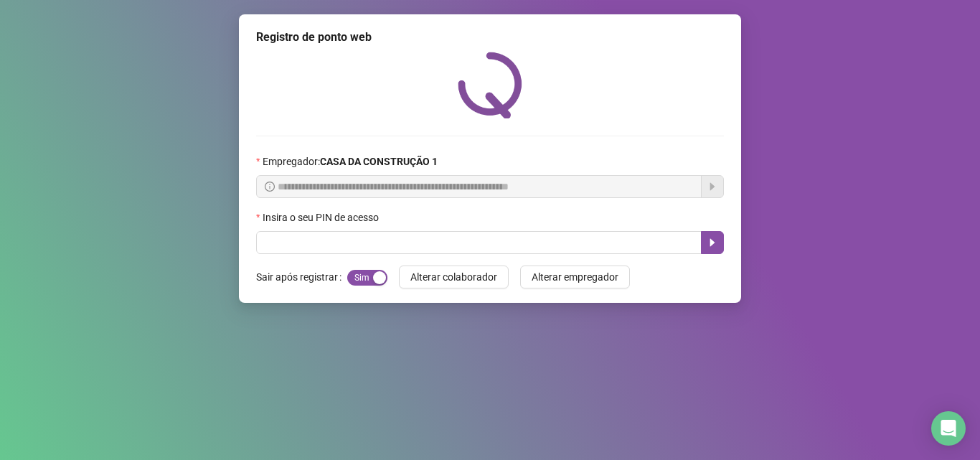  I want to click on span: caret-right, so click(712, 242).